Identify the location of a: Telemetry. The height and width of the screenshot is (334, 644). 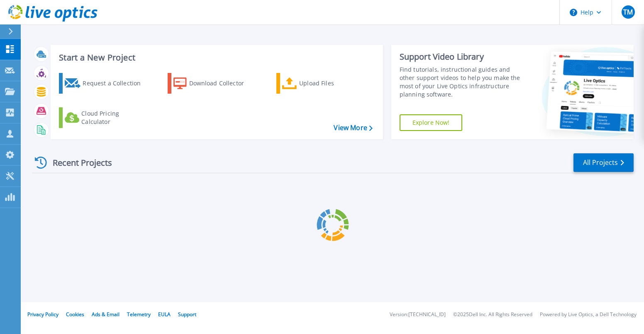
(138, 314).